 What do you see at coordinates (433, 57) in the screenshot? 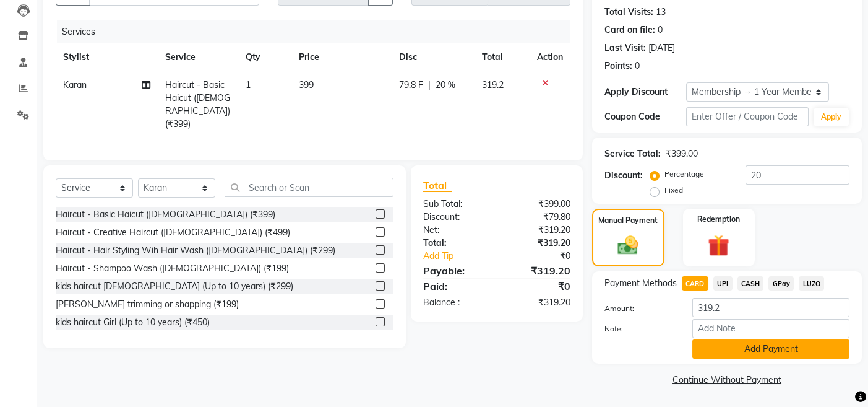
I see `th: Disc` at bounding box center [433, 57].